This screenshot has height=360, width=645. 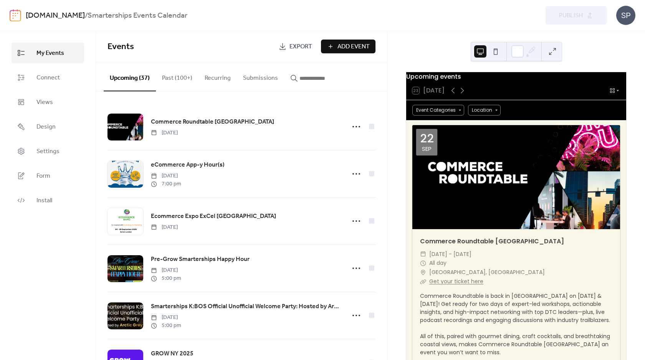 I want to click on div: 22, so click(x=427, y=139).